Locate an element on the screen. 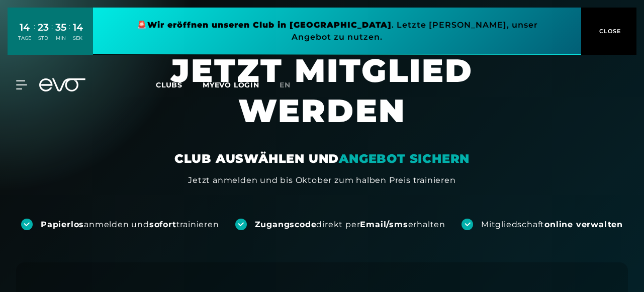  em: ANGEBOT SICHERN is located at coordinates (404, 158).